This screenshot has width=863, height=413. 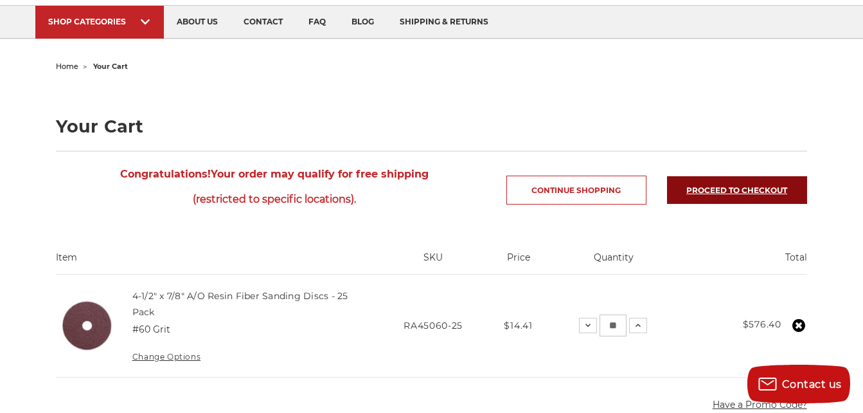 I want to click on a: home, so click(x=67, y=66).